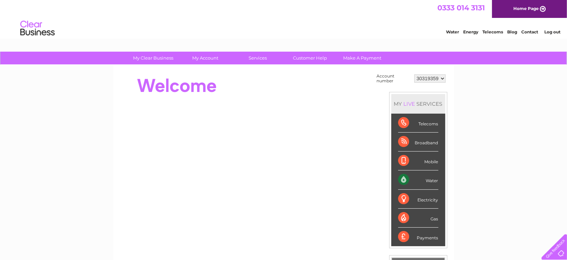 This screenshot has width=567, height=260. Describe the element at coordinates (418, 123) in the screenshot. I see `div: Telecoms` at that location.